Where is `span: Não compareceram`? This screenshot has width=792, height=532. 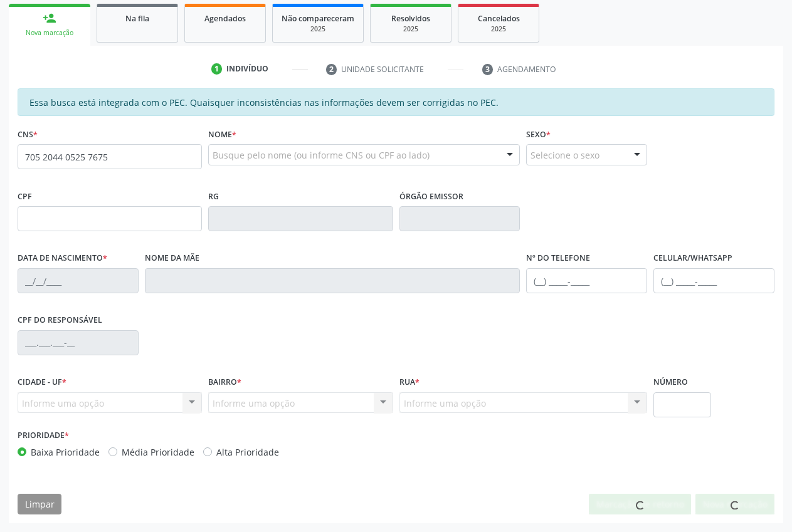 span: Não compareceram is located at coordinates (318, 18).